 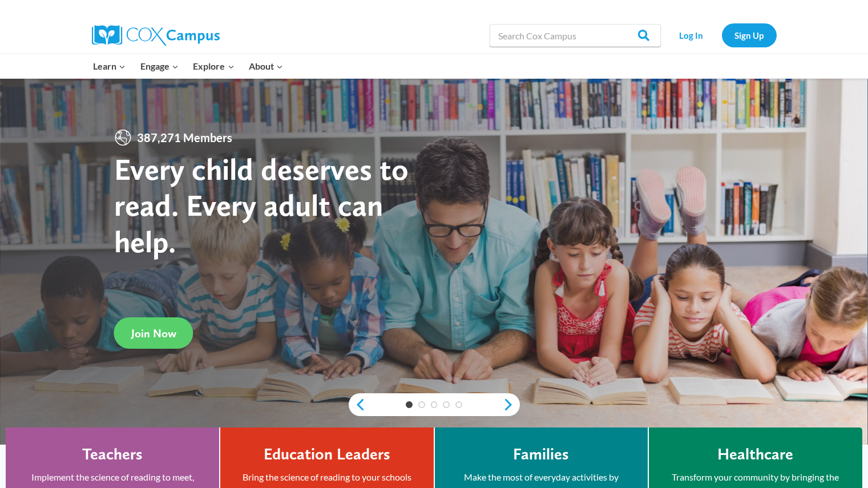 I want to click on span: About, so click(x=266, y=66).